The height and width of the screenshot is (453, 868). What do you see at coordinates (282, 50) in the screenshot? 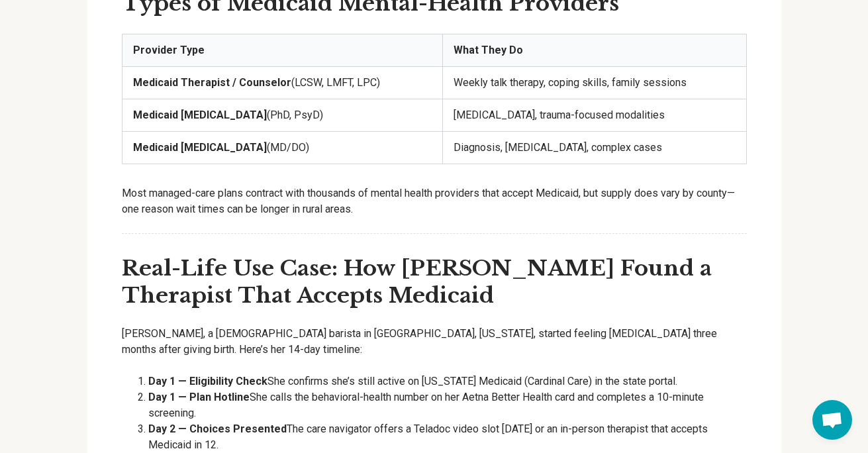
I see `th: Provider Type` at bounding box center [282, 50].